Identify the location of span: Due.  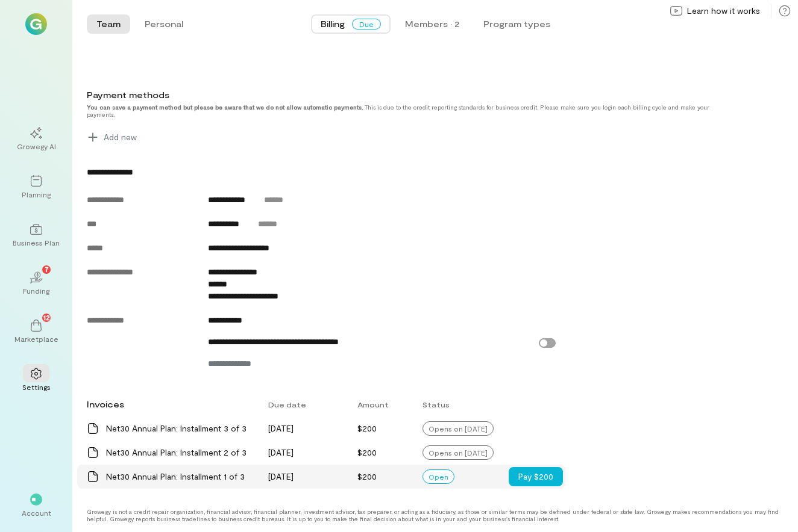
(366, 24).